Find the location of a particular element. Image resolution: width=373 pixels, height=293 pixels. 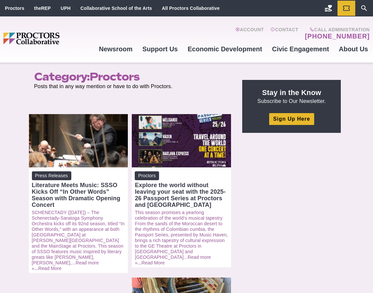

a: Sign Up Here is located at coordinates (291, 119).